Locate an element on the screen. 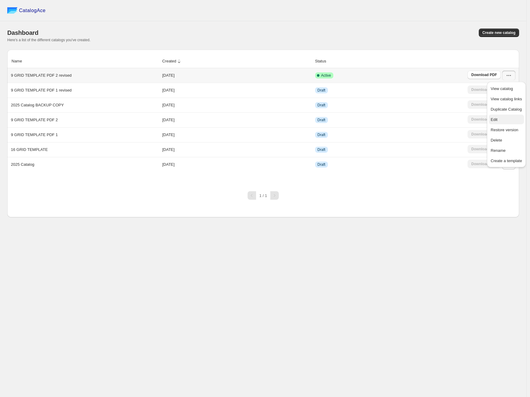 This screenshot has width=530, height=397. span: Edit is located at coordinates (494, 119).